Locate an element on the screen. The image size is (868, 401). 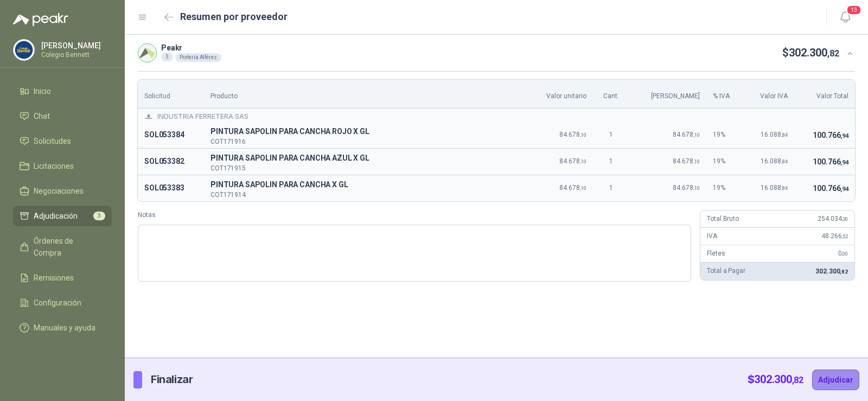
img: Logo peakr is located at coordinates (40, 20).